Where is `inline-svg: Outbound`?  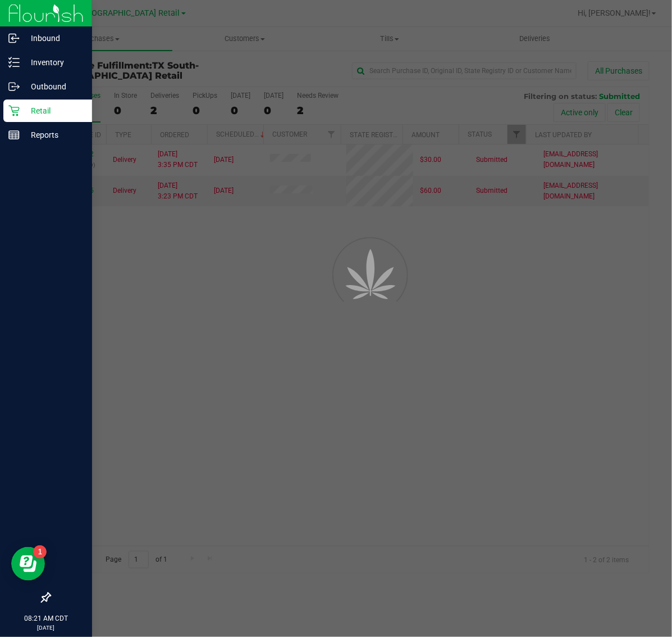 inline-svg: Outbound is located at coordinates (14, 86).